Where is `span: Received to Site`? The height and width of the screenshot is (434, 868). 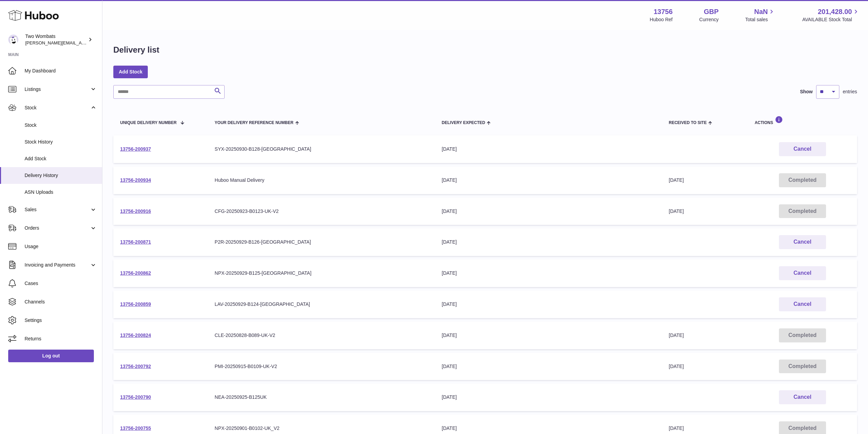
span: Received to Site is located at coordinates (687, 122).